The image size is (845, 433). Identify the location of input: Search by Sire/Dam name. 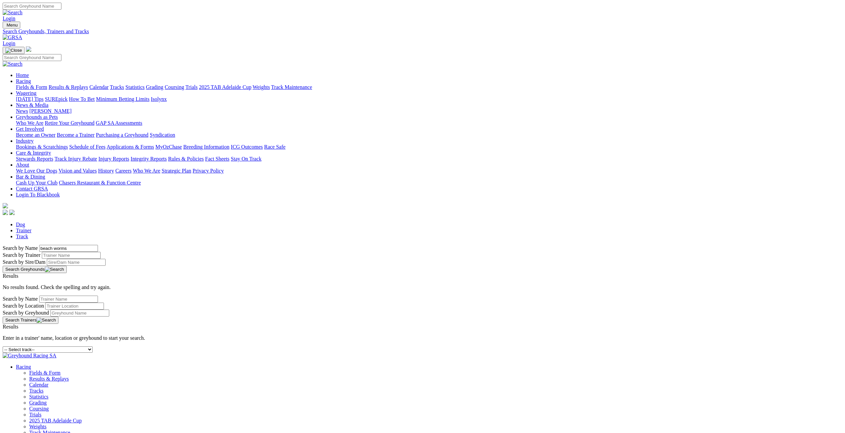
(76, 262).